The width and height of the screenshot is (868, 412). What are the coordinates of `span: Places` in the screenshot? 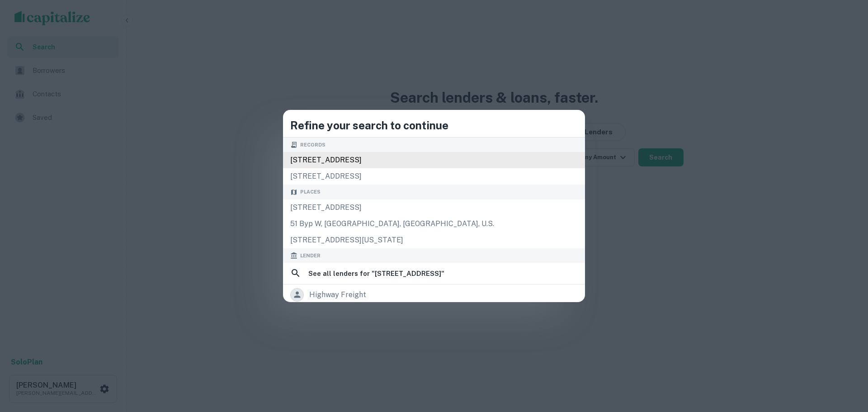 It's located at (310, 192).